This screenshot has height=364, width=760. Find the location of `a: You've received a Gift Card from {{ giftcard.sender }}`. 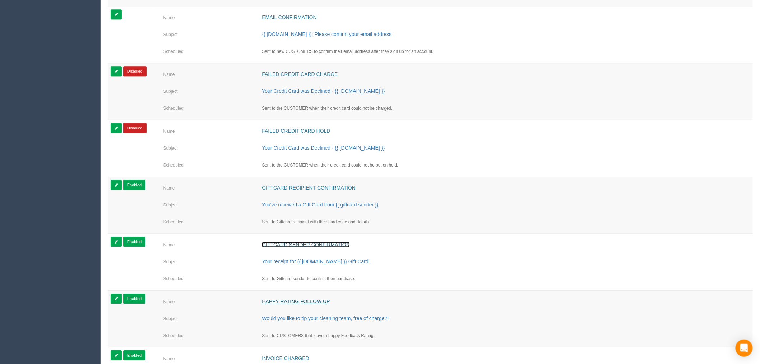

a: You've received a Gift Card from {{ giftcard.sender }} is located at coordinates (320, 204).